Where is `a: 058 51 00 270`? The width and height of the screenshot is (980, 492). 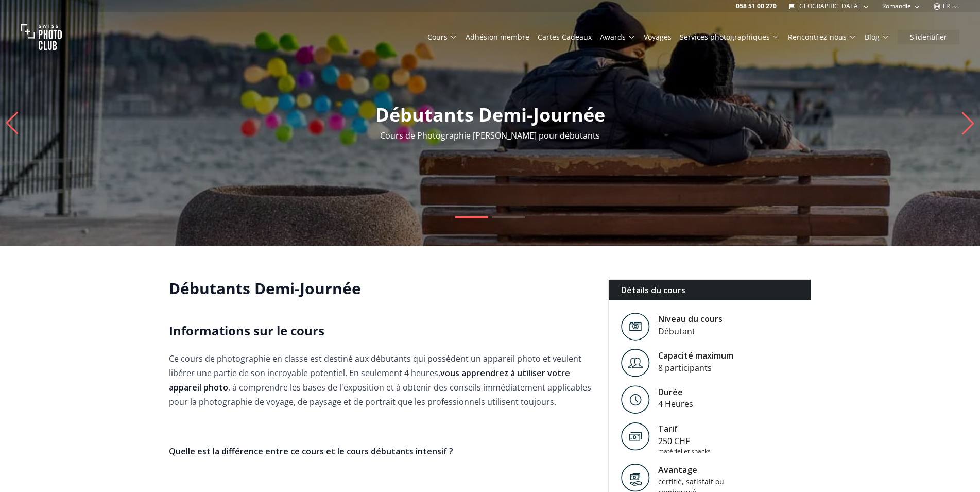
a: 058 51 00 270 is located at coordinates (756, 6).